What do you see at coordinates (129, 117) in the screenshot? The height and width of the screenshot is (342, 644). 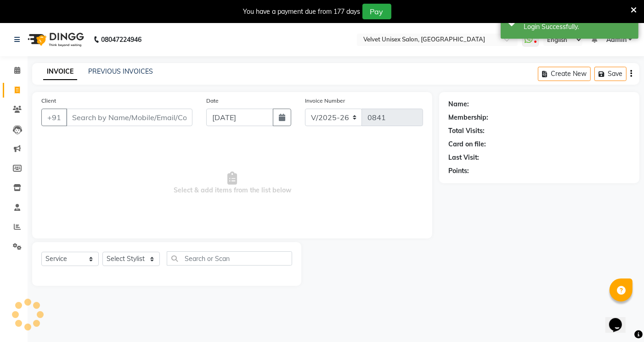 I see `input: Search by Name/Mobile/Email/Code` at bounding box center [129, 117].